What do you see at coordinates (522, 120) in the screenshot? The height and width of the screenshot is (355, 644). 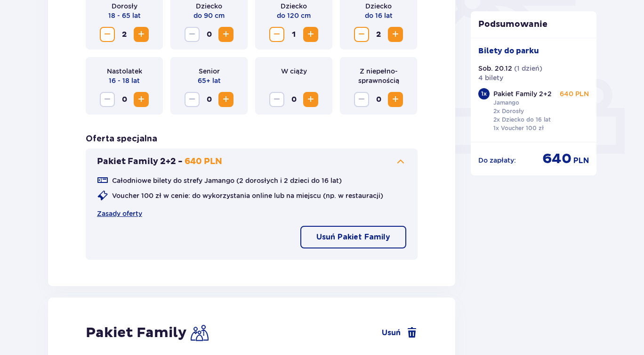 I see `p: 2x Dorosły 2x Dziecko do 16 lat 1x Voucher 100 zł` at bounding box center [522, 120].